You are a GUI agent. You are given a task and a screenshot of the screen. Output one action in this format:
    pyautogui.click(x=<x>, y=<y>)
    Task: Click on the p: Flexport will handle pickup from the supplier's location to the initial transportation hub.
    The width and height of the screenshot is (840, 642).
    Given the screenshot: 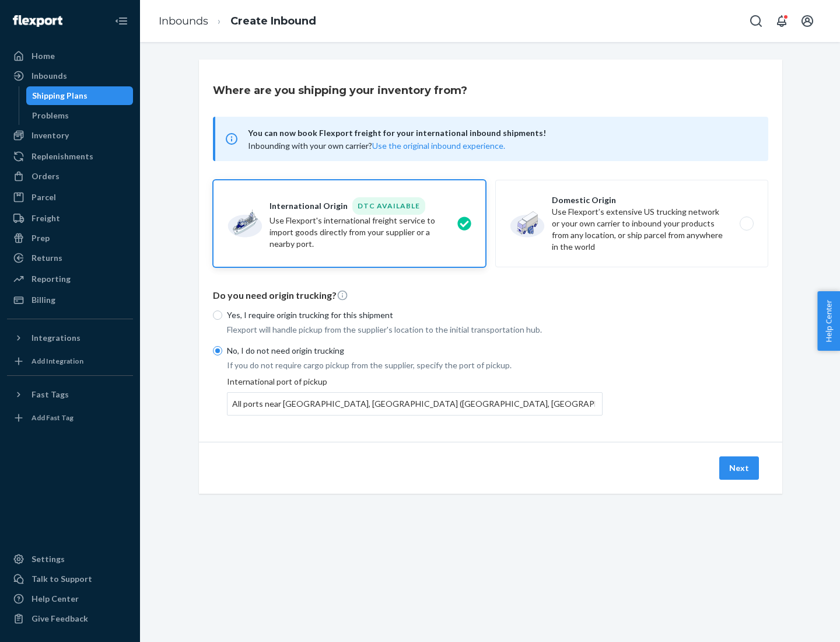 What is the action you would take?
    pyautogui.click(x=415, y=330)
    